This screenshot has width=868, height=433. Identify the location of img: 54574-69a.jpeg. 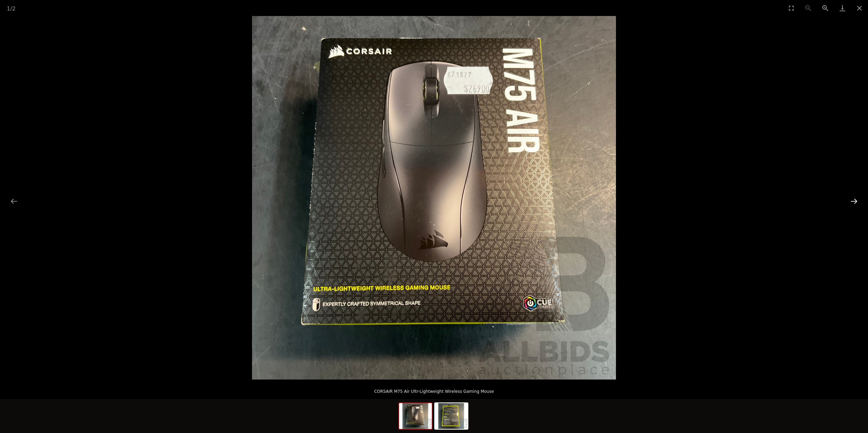
(415, 416).